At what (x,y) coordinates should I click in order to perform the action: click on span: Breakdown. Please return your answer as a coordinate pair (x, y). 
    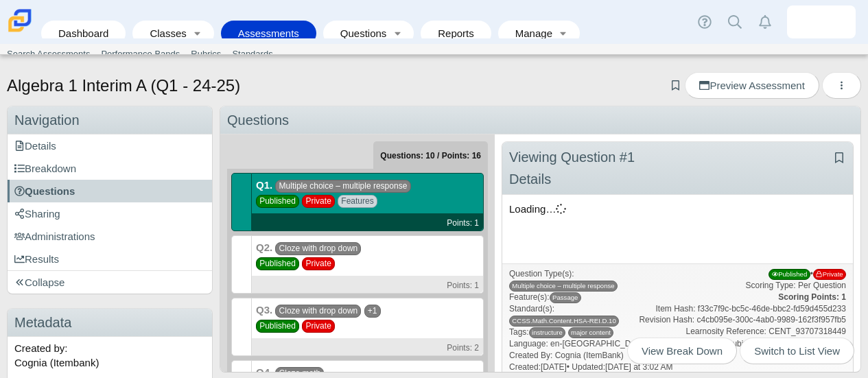
    Looking at the image, I should click on (45, 168).